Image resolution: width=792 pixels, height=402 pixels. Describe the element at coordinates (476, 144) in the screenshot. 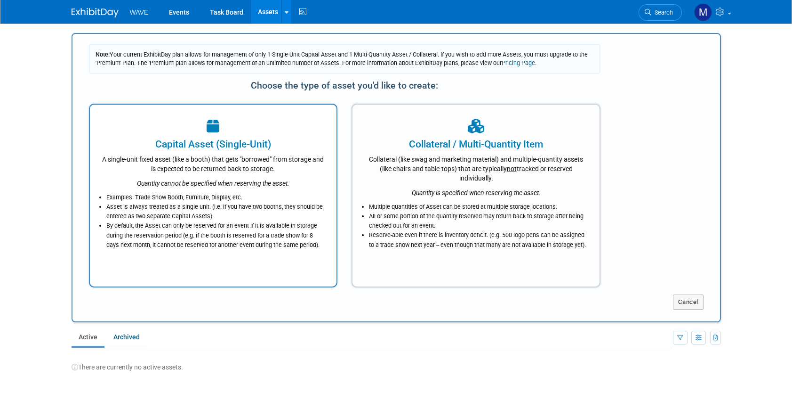

I see `div: Collateral / Multi-Quantity Item` at that location.